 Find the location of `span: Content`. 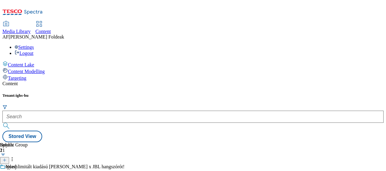

span: Content is located at coordinates (43, 31).